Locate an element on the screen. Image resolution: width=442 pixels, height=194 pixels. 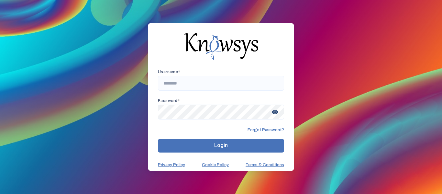
app-required-indication: Password is located at coordinates (169, 101).